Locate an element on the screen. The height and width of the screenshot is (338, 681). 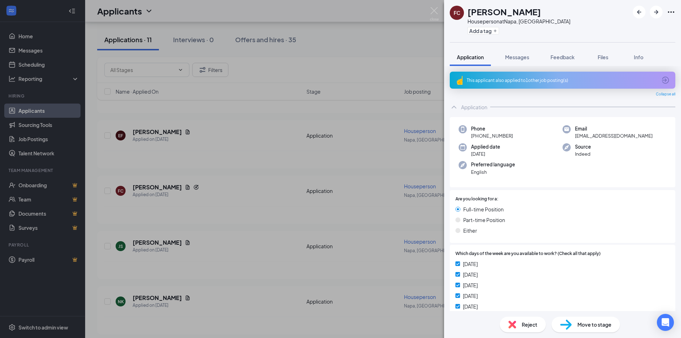
span: Info is located at coordinates (639, 57).